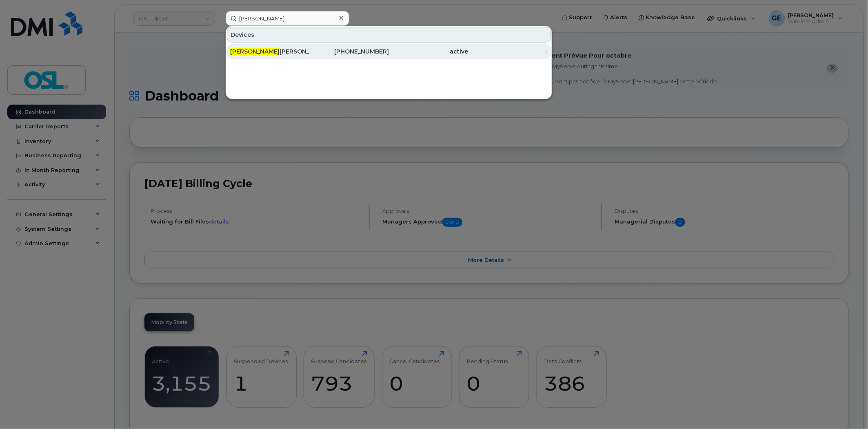 The image size is (868, 429). Describe the element at coordinates (429, 51) in the screenshot. I see `div: active` at that location.